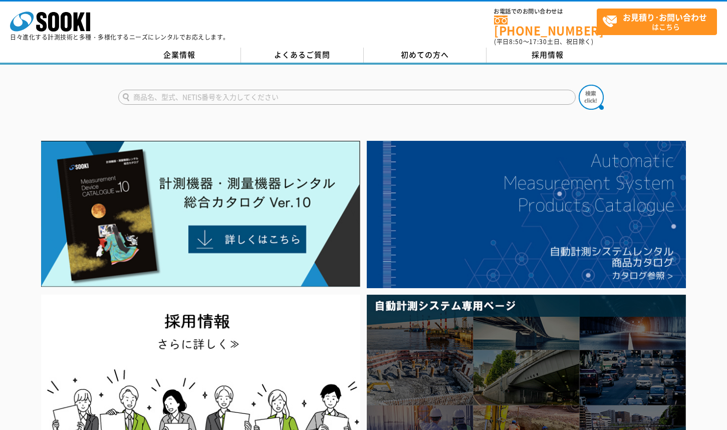 The height and width of the screenshot is (430, 727). What do you see at coordinates (526, 214) in the screenshot?
I see `img: 自動計測システムカタログ` at bounding box center [526, 214].